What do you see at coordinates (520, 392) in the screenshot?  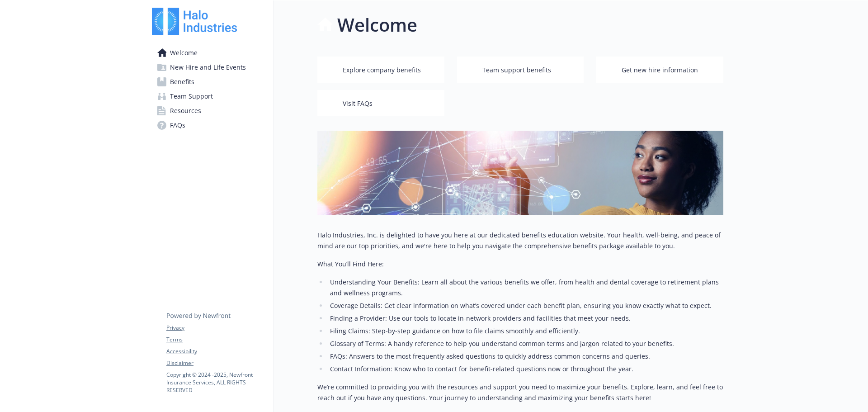 I see `p: We’re committed to providing you with the resources and support you need to maximize your benefit...` at bounding box center [520, 392].